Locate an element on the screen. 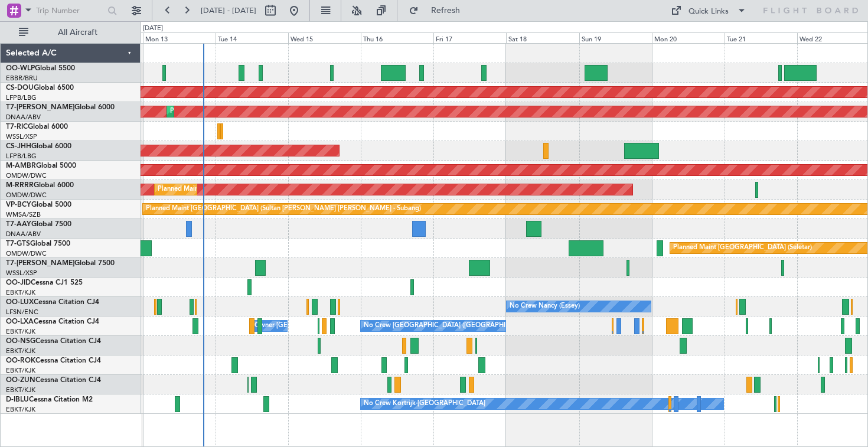 The width and height of the screenshot is (868, 447). a: OO-LUXCessna Citation CJ4 is located at coordinates (52, 302).